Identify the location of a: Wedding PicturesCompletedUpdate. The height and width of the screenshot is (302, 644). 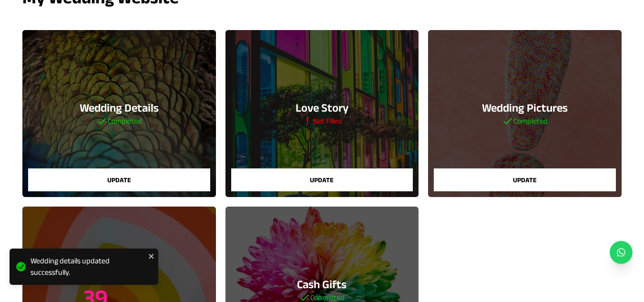
(525, 114).